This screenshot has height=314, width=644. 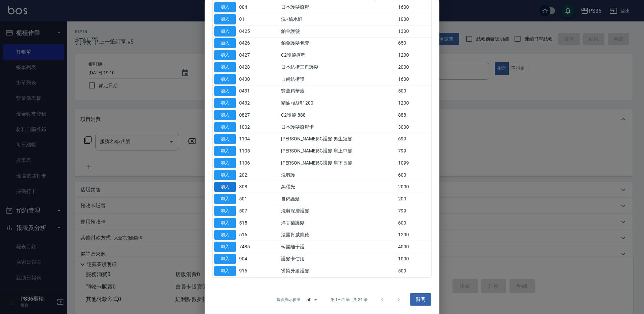 I want to click on td: 3000, so click(x=414, y=128).